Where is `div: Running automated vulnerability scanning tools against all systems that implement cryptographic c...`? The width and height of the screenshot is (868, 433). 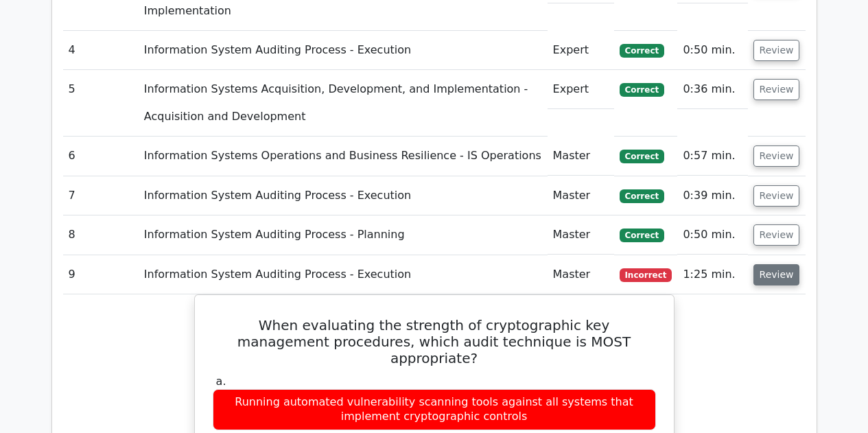 div: Running automated vulnerability scanning tools against all systems that implement cryptographic c... is located at coordinates (434, 410).